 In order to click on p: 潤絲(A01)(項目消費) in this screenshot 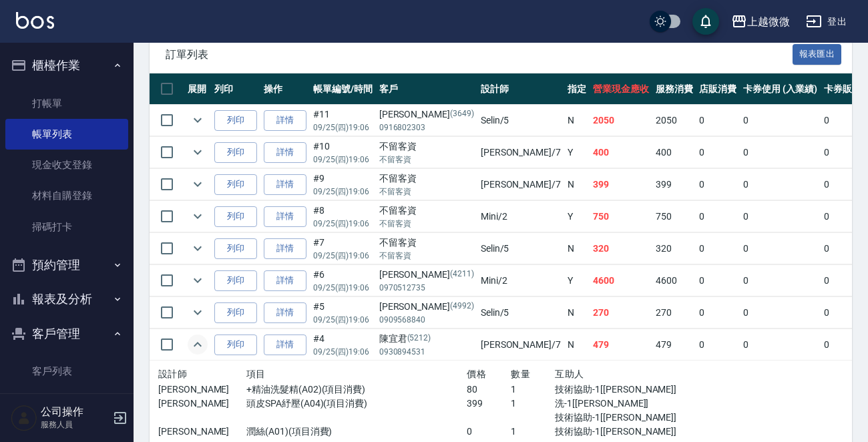, I will do `click(357, 431)`.